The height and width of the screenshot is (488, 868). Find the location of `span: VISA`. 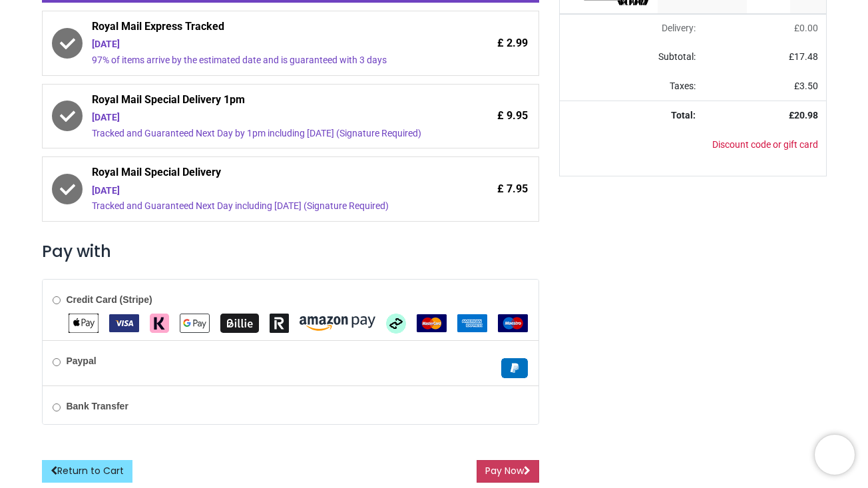

span: VISA is located at coordinates (124, 322).